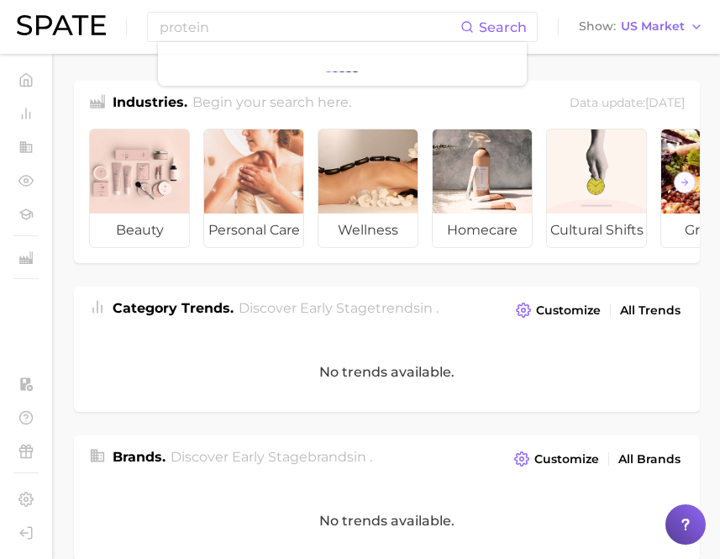 This screenshot has height=559, width=720. I want to click on span: Brands ., so click(139, 456).